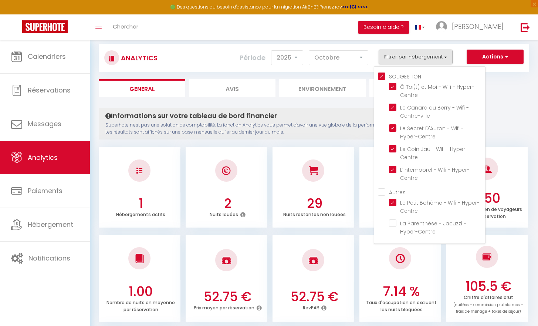  I want to click on span: Ô Toi(t) et Moi - Wifi - Hyper-Centre, so click(437, 91).